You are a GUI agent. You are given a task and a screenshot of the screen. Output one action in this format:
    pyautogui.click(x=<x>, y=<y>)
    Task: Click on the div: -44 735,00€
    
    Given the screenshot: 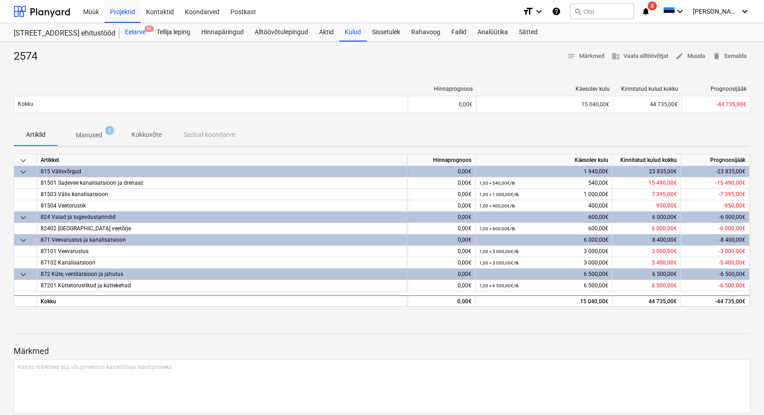 What is the action you would take?
    pyautogui.click(x=715, y=301)
    